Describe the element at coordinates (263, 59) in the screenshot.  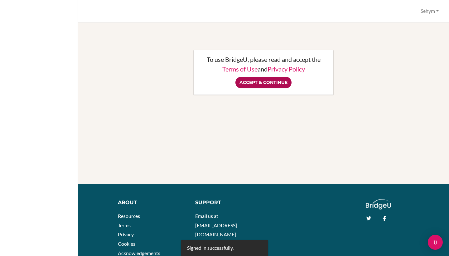
I see `p: To use BridgeU, please read and accept the` at that location.